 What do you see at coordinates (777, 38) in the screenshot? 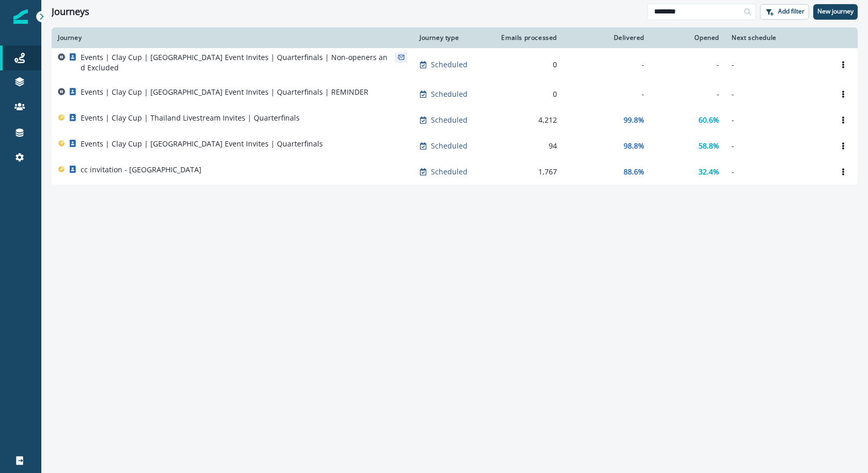
I see `div: Next schedule` at bounding box center [777, 38].